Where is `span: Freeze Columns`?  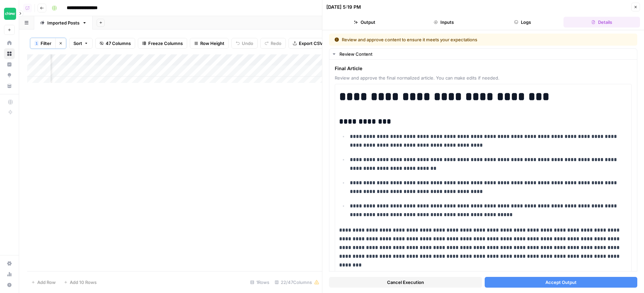
span: Freeze Columns is located at coordinates (166, 43).